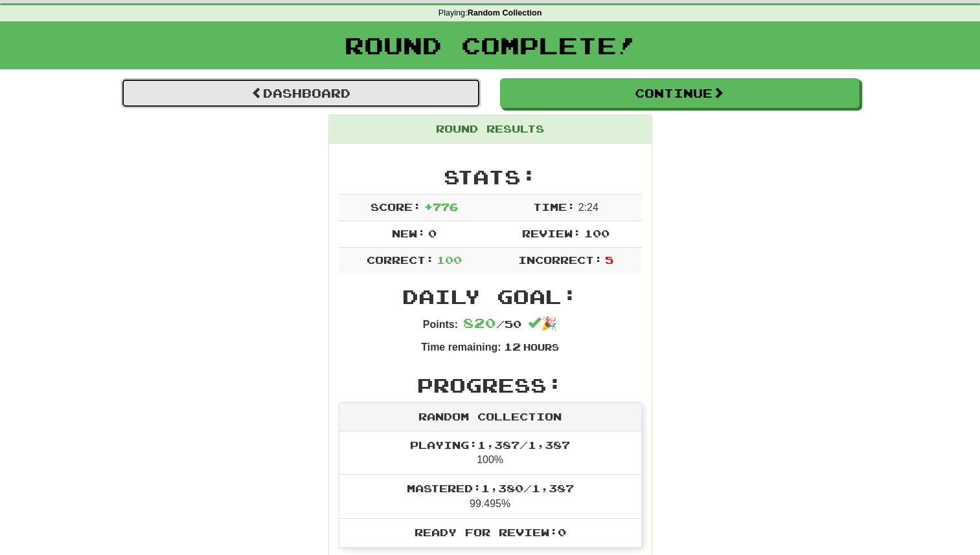 The width and height of the screenshot is (980, 555). What do you see at coordinates (553, 206) in the screenshot?
I see `span: Time:` at bounding box center [553, 206].